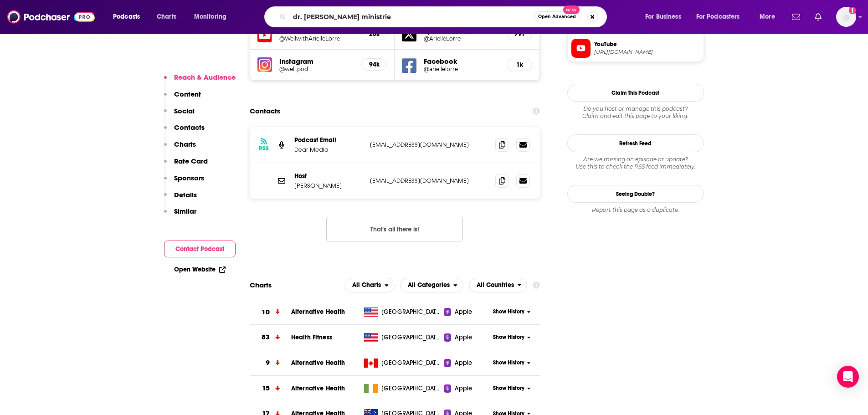 This screenshot has width=868, height=415. What do you see at coordinates (261, 285) in the screenshot?
I see `h2: Charts` at bounding box center [261, 285].